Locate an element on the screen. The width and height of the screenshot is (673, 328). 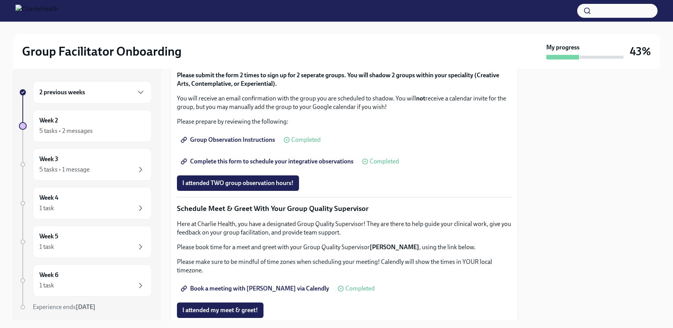
p: Please make sure to be mindful of time zones when scheduling your meeting! Calendly will show the... is located at coordinates (344, 266).